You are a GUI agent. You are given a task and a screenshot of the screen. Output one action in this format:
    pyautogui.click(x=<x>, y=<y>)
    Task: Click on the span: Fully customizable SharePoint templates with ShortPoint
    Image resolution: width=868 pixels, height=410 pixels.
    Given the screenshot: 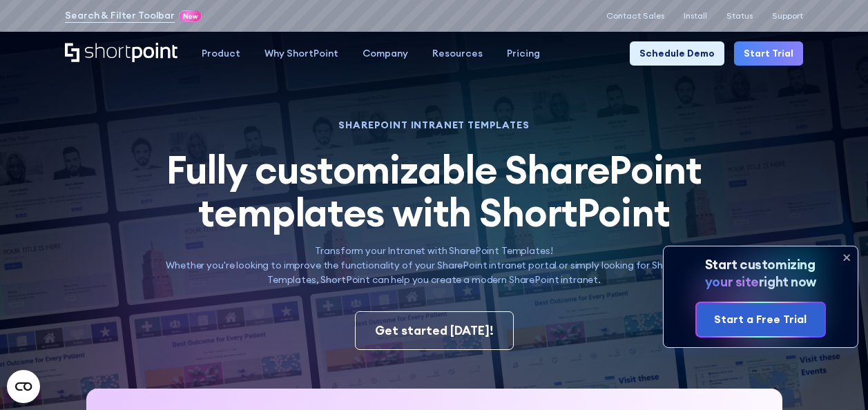 What is the action you would take?
    pyautogui.click(x=434, y=191)
    